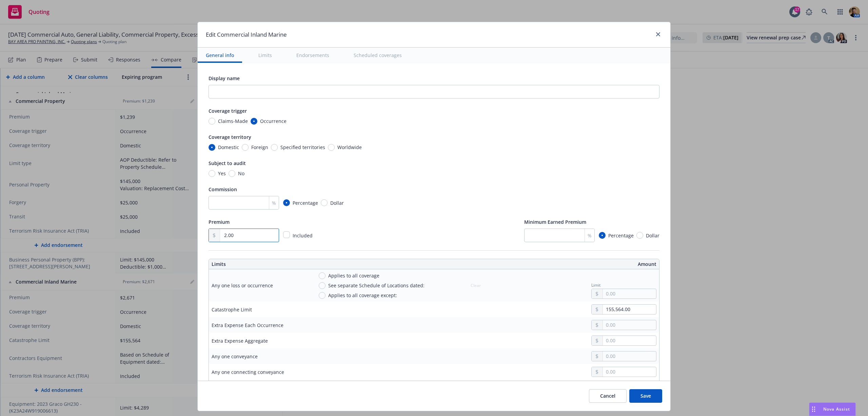 The width and height of the screenshot is (868, 416). What do you see at coordinates (212, 173) in the screenshot?
I see `input: Yes` at bounding box center [212, 173].